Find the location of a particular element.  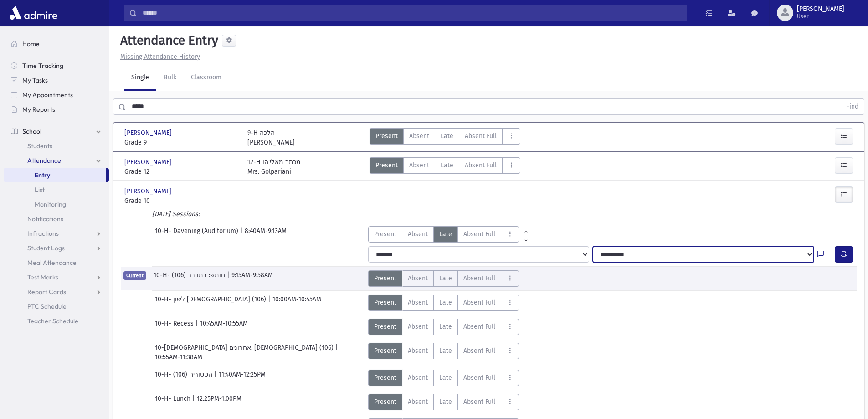

span: My Tasks is located at coordinates (35, 80).